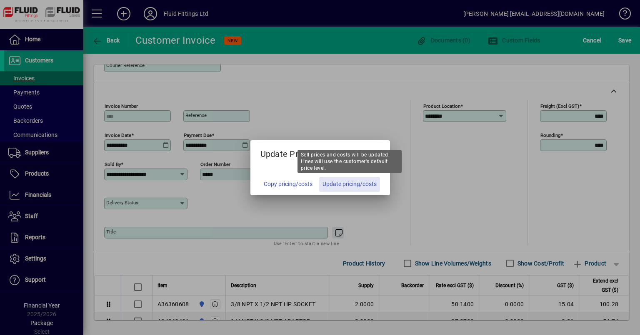 This screenshot has width=640, height=335. Describe the element at coordinates (288, 185) in the screenshot. I see `button: Copy pricing/costs` at that location.